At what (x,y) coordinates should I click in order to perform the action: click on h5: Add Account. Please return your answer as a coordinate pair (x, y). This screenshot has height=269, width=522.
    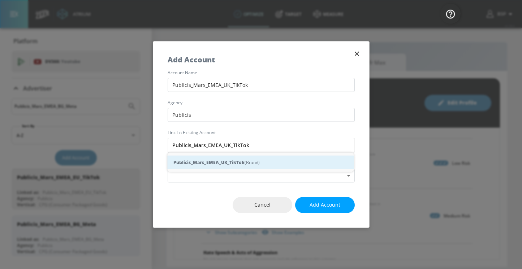
    Looking at the image, I should click on (191, 60).